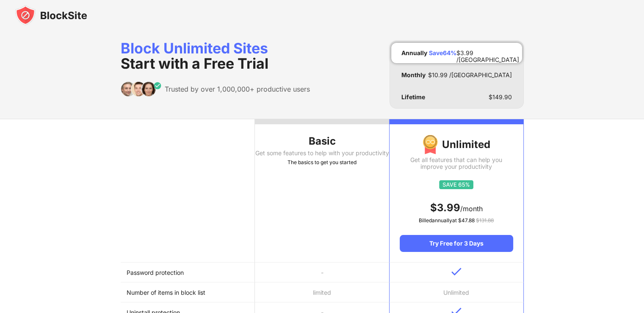 The width and height of the screenshot is (644, 313). Describe the element at coordinates (51, 15) in the screenshot. I see `img: blocksite-icon-black.svg` at that location.